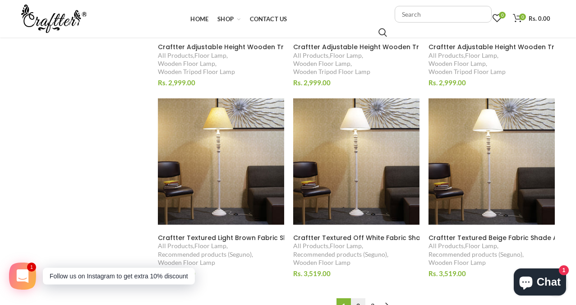  What do you see at coordinates (229, 19) in the screenshot?
I see `a: Shop` at bounding box center [229, 19].